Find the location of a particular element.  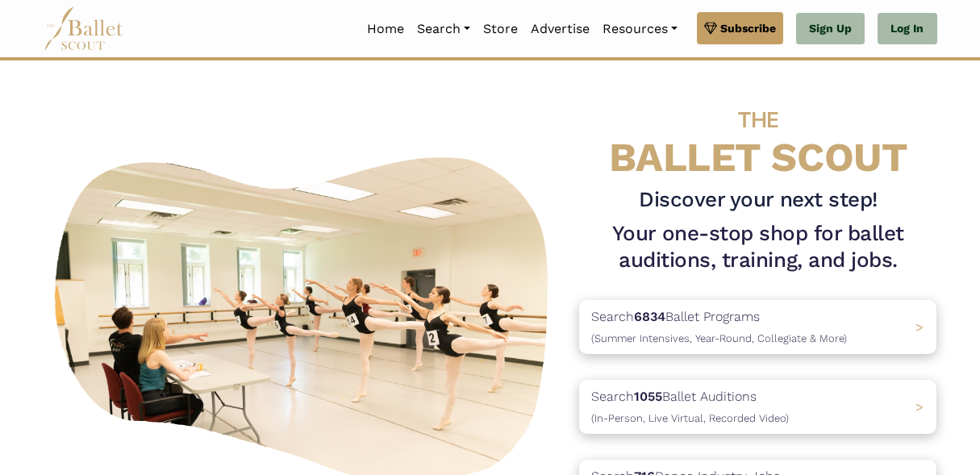

a: Log In is located at coordinates (906, 29).